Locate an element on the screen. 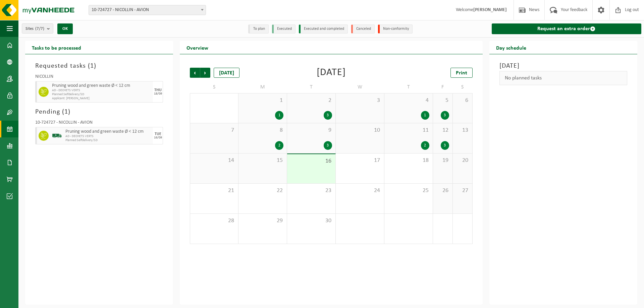 The height and width of the screenshot is (308, 644). div: 18/09 is located at coordinates (158, 94).